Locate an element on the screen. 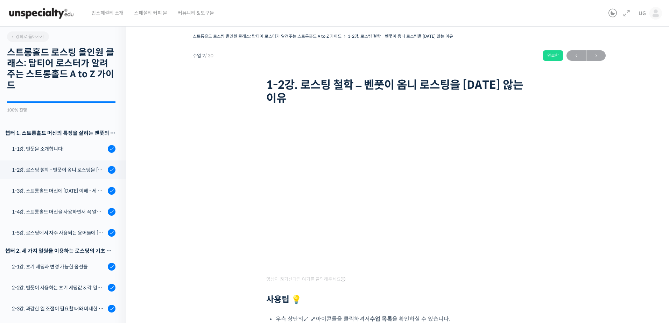 The image size is (669, 323). span: 강의로 돌아가기 is located at coordinates (27, 36).